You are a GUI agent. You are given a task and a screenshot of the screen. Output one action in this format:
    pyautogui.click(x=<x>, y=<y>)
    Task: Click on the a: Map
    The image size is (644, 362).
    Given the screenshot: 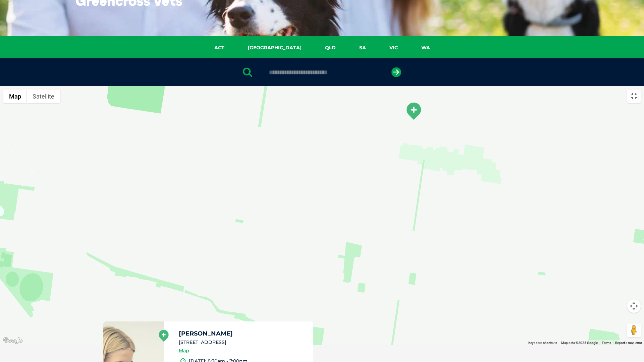 What is the action you would take?
    pyautogui.click(x=184, y=351)
    